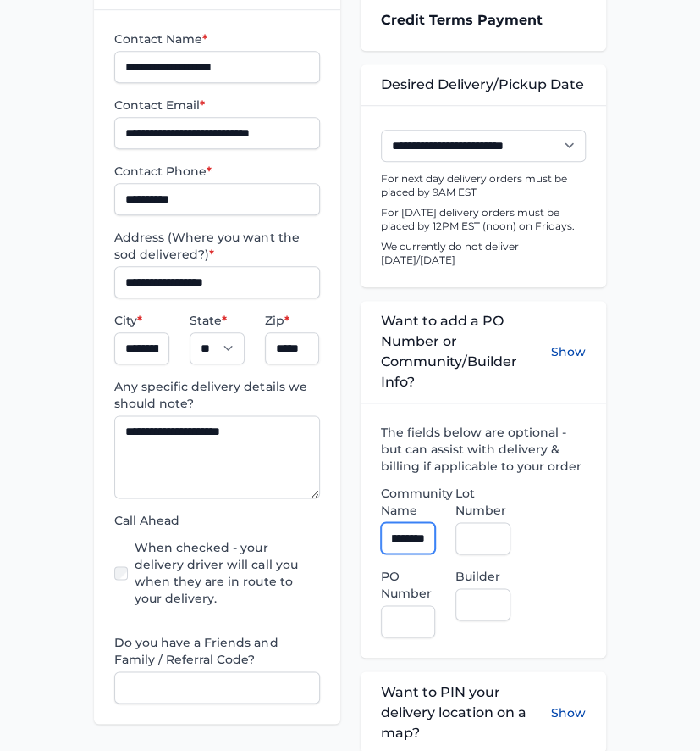 This screenshot has width=700, height=751. Describe the element at coordinates (227, 572) in the screenshot. I see `label: When checked - your delivery driver will call you when they are in route to your delivery.` at that location.